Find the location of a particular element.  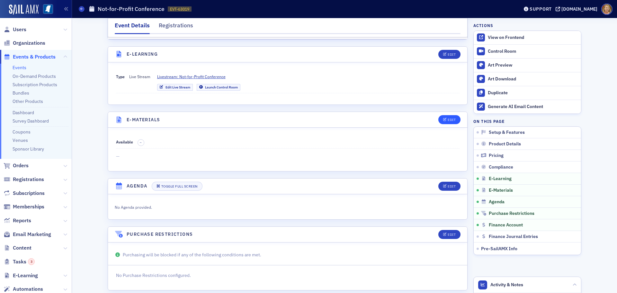

button: Generate AI Email Content is located at coordinates (528, 106).